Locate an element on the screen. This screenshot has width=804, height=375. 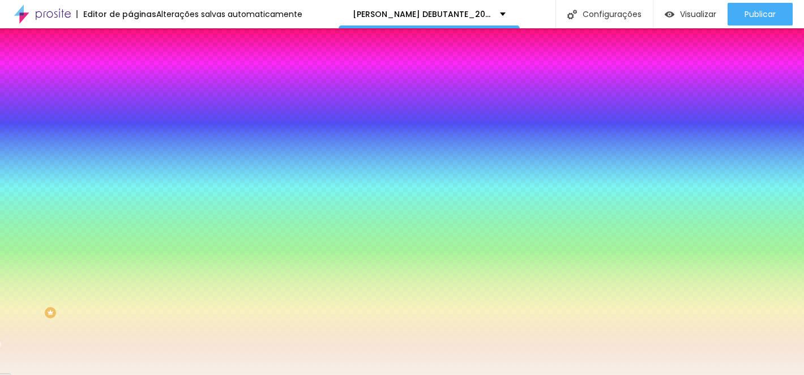
button: Visualizar is located at coordinates (690, 14).